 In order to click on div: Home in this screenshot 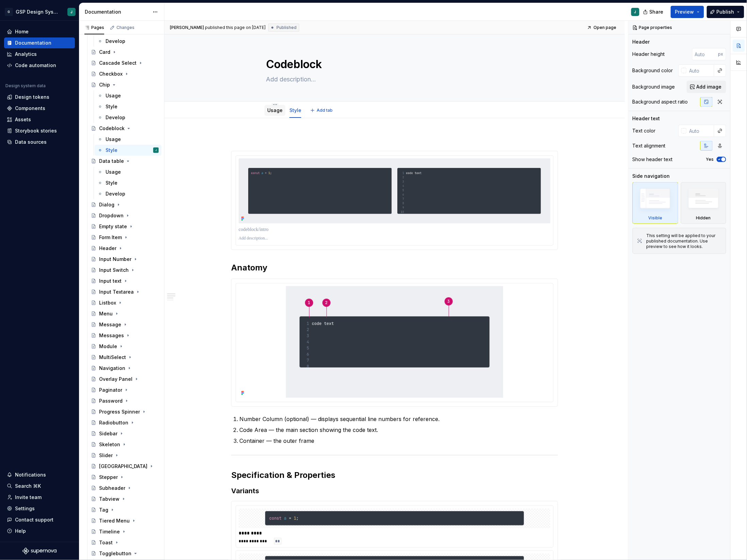, I will do `click(22, 32)`.